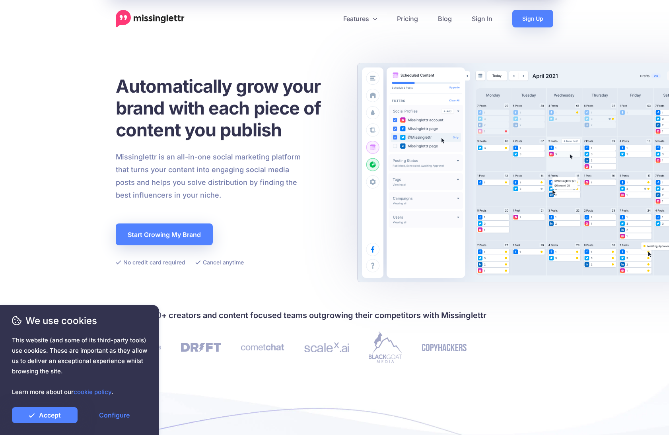 The height and width of the screenshot is (435, 669). I want to click on a: Pricing, so click(407, 19).